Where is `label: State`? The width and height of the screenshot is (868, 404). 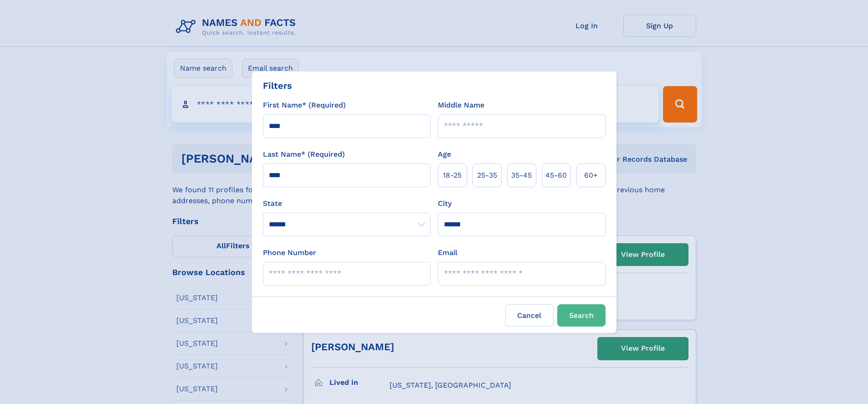
label: State is located at coordinates (347, 204).